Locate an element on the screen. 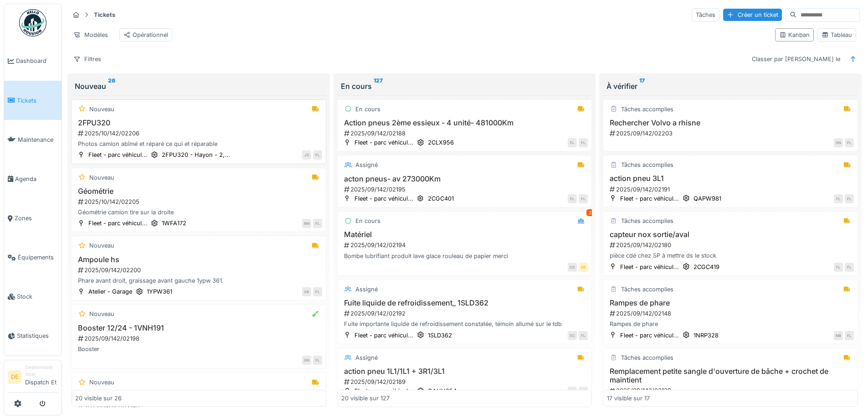  div: 2FPU320 - Hayon - 2,... is located at coordinates (196, 154).